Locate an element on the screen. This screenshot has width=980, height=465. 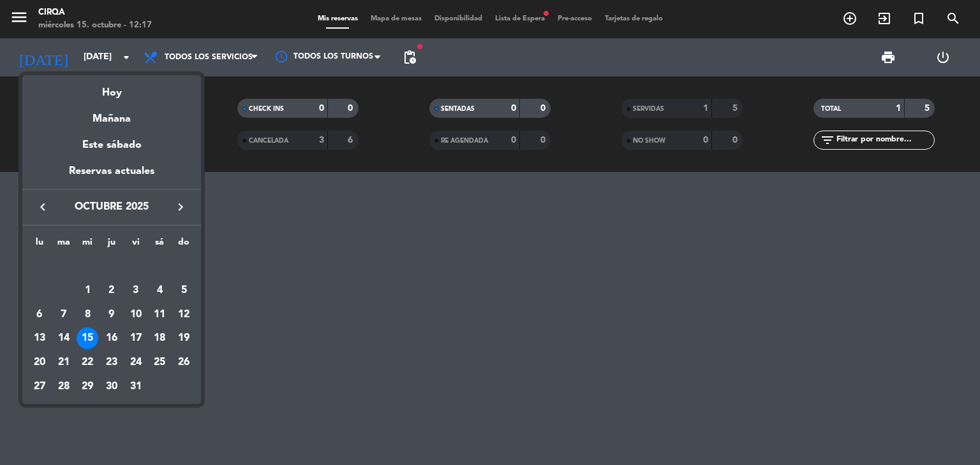
th: sábado is located at coordinates (160, 245).